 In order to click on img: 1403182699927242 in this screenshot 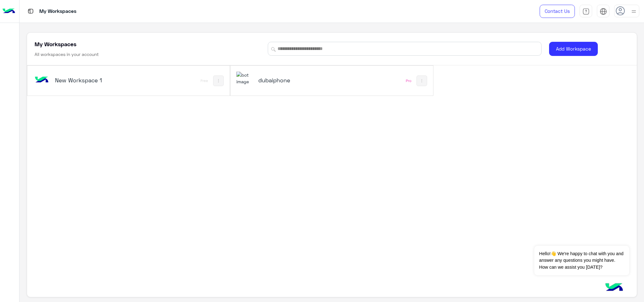, I will do `click(244, 78)`.